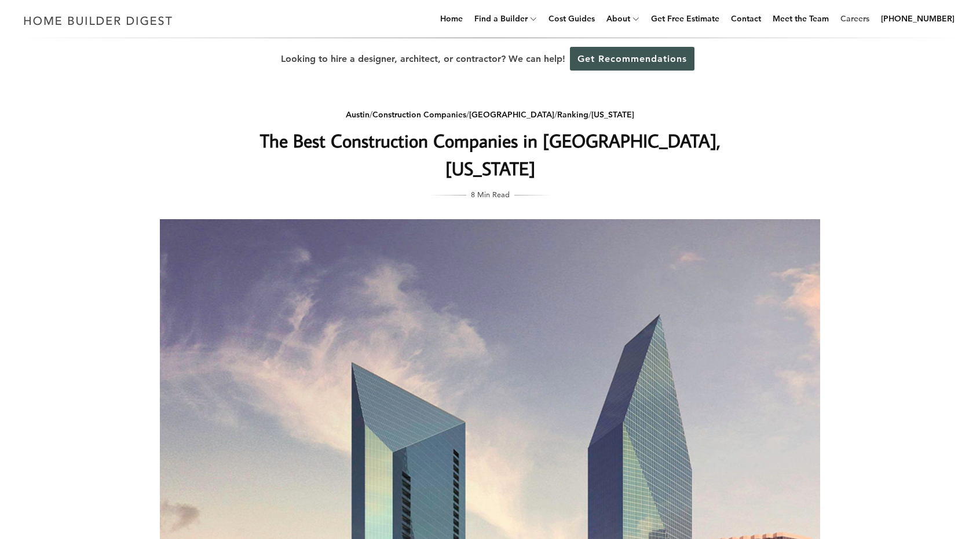 This screenshot has height=539, width=980. Describe the element at coordinates (357, 114) in the screenshot. I see `a: Austin` at that location.